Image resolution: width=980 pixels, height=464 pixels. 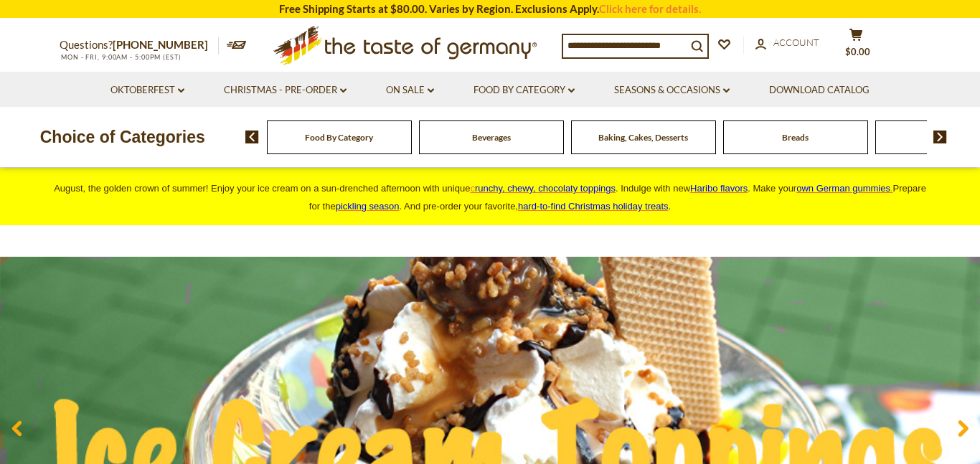 What do you see at coordinates (368, 206) in the screenshot?
I see `span: pickling season` at bounding box center [368, 206].